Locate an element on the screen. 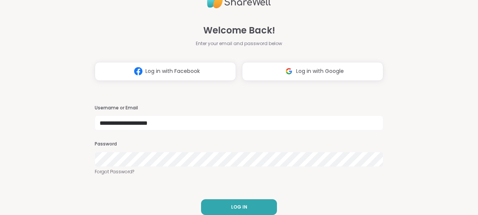 The width and height of the screenshot is (478, 215). button: Log in with Facebook is located at coordinates (165, 71).